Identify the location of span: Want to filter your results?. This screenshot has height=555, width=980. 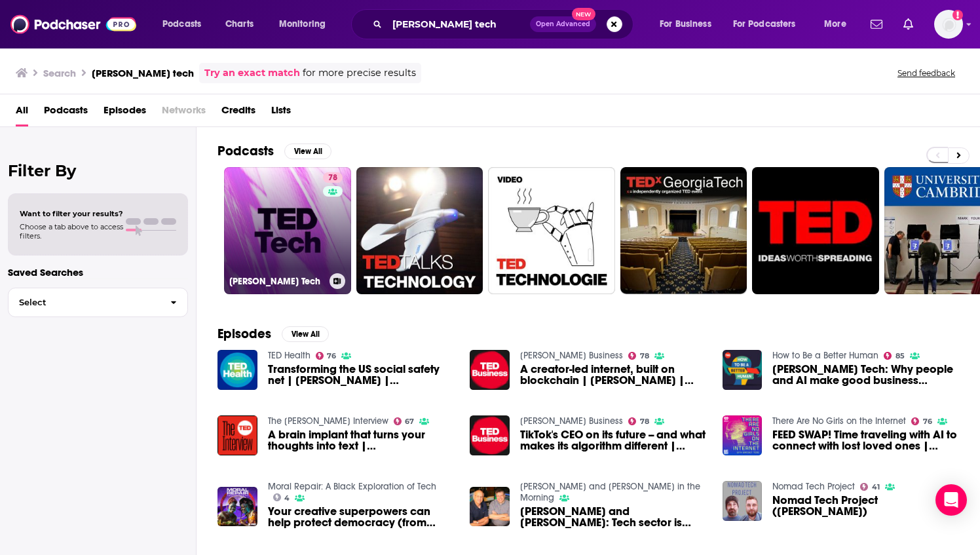
(72, 213).